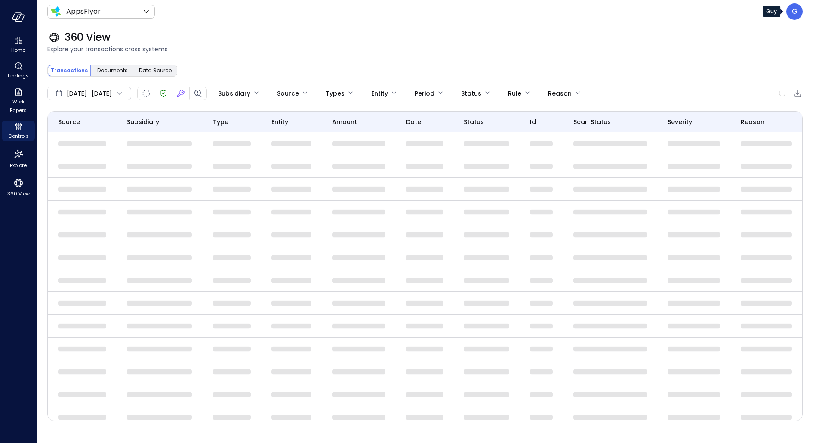  I want to click on span: entity, so click(280, 122).